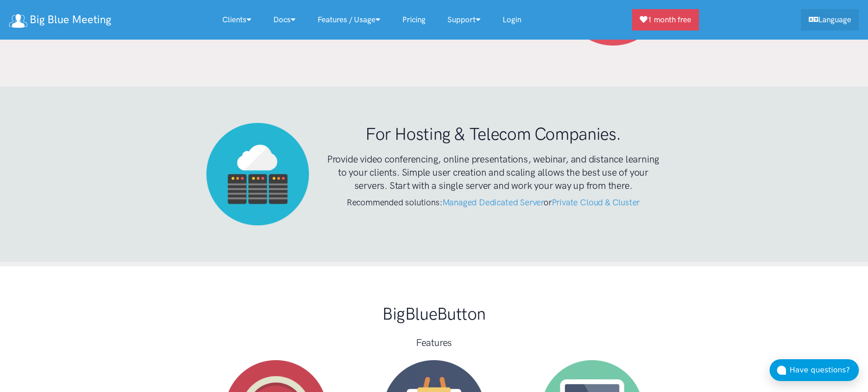 The width and height of the screenshot is (868, 392). Describe the element at coordinates (830, 20) in the screenshot. I see `a: Language` at that location.